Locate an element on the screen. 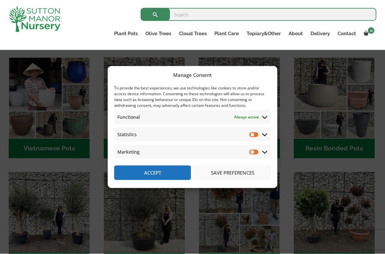 The height and width of the screenshot is (254, 385). summary: Functional Always active is located at coordinates (192, 117).